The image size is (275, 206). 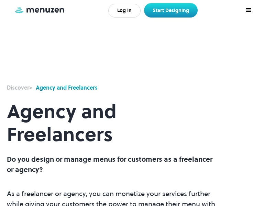 I want to click on a: Log In, so click(x=124, y=11).